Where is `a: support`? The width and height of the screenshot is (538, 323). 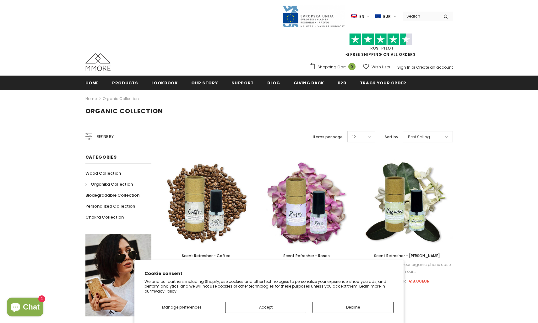
a: support is located at coordinates (242, 83).